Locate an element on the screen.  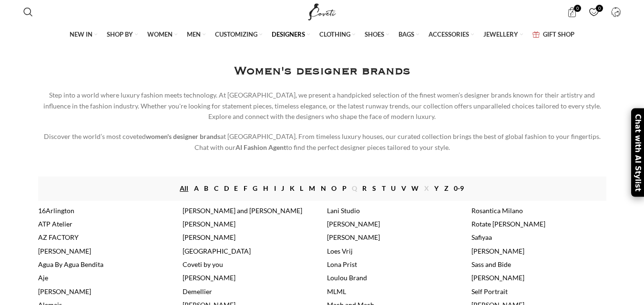
span: CUSTOMIZING is located at coordinates (236, 34).